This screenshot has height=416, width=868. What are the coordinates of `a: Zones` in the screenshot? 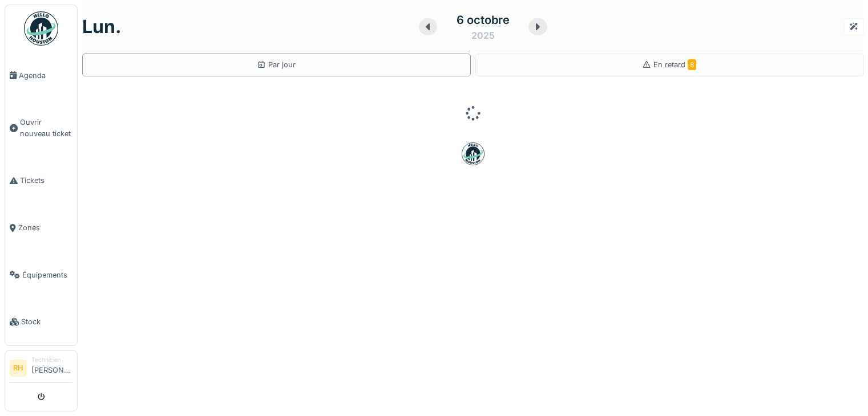 It's located at (41, 228).